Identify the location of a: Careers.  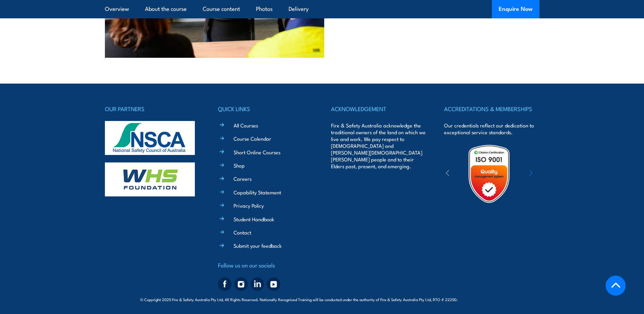
(242, 178).